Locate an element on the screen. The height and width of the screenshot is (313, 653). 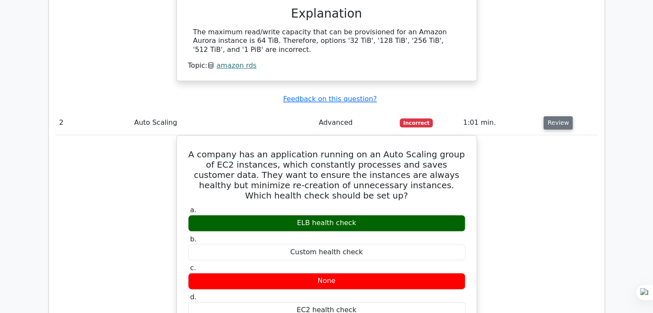
span: c. is located at coordinates (193, 268).